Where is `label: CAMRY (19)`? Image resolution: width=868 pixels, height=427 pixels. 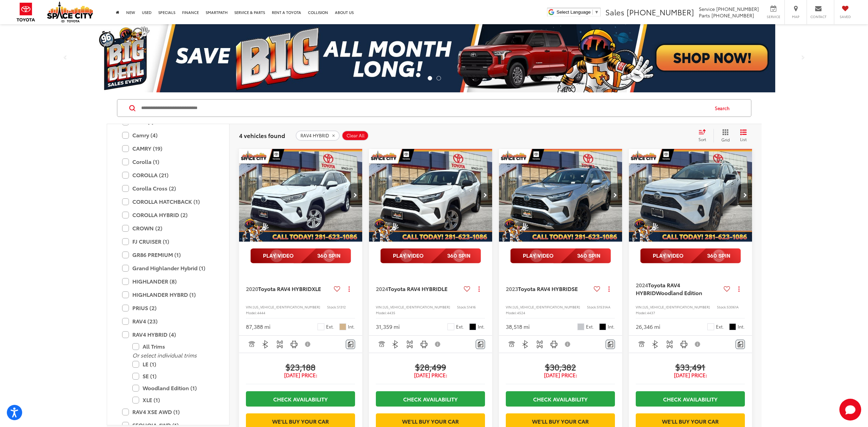 label: CAMRY (19) is located at coordinates (168, 148).